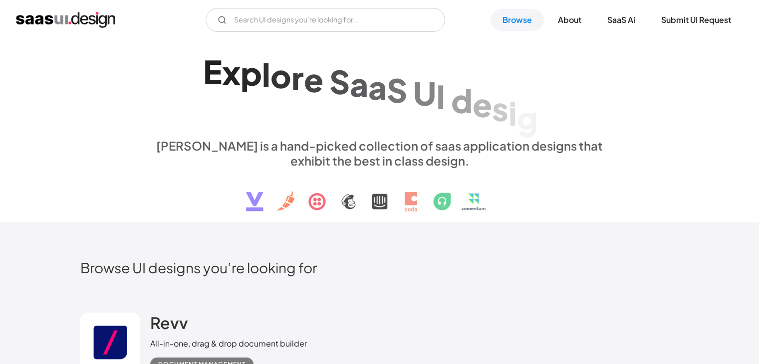 Image resolution: width=759 pixels, height=364 pixels. I want to click on div: U, so click(425, 93).